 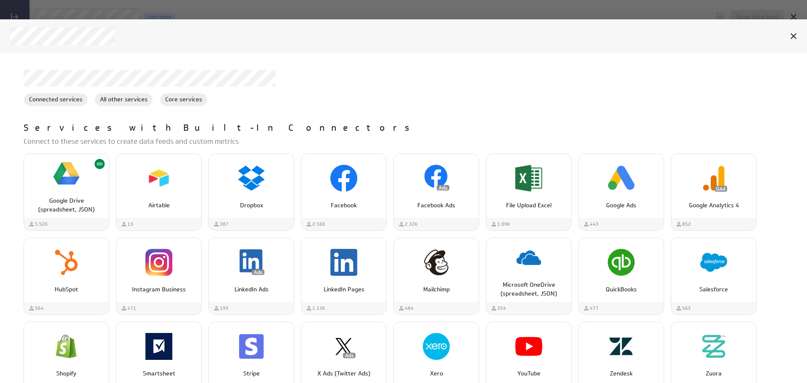 I want to click on img: image3155776258136118639.png, so click(x=437, y=347).